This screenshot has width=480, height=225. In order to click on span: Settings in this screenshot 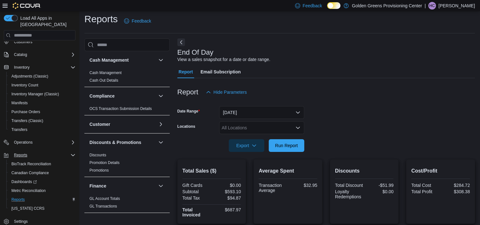, I will do `click(21, 221)`.